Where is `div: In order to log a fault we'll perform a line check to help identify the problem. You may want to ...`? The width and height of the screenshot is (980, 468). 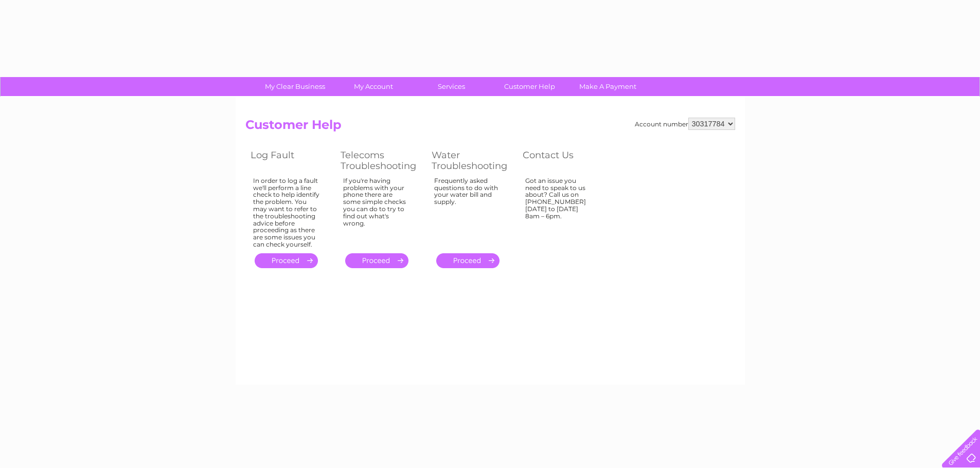
div: In order to log a fault we'll perform a line check to help identify the problem. You may want to ... is located at coordinates (286, 213).